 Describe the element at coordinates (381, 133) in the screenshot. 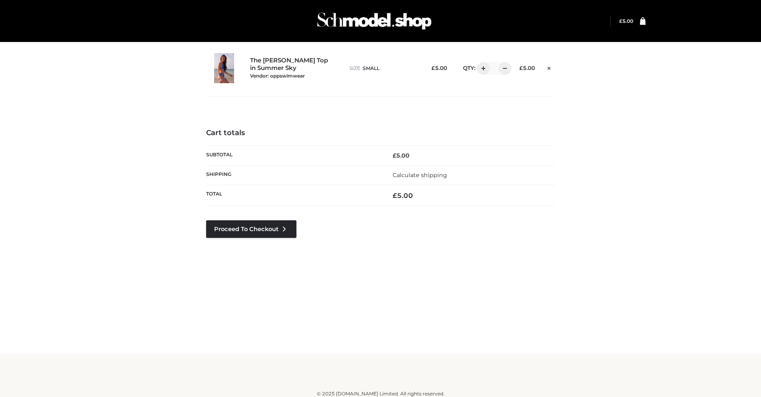

I see `h4: Cart totals` at that location.